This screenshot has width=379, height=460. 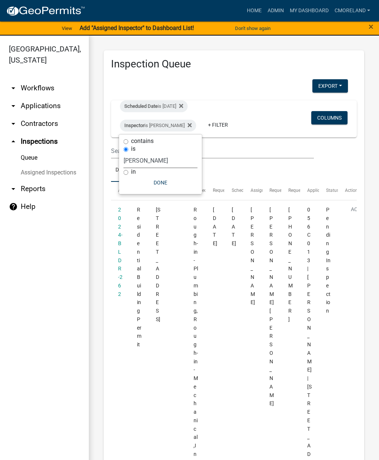 I want to click on label: contains, so click(x=142, y=141).